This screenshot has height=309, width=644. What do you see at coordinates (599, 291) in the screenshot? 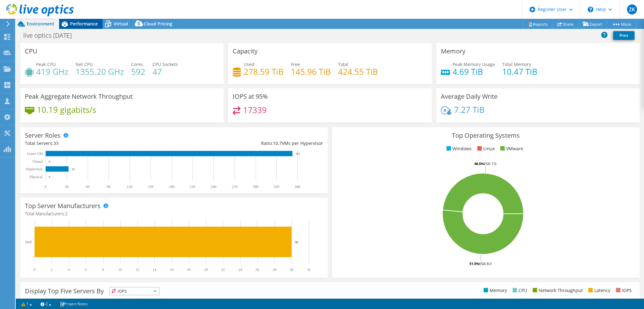
I see `li: Latency` at bounding box center [599, 291].